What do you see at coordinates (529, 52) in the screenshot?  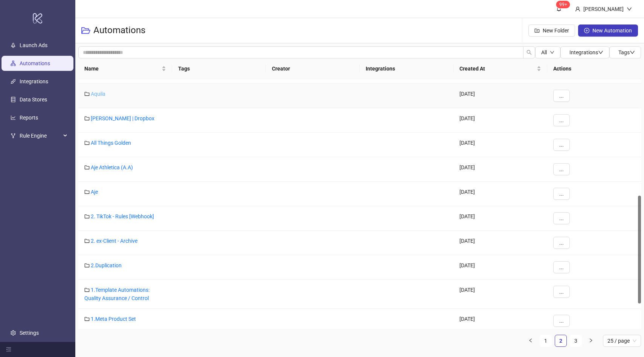 I see `span: search` at bounding box center [529, 52].